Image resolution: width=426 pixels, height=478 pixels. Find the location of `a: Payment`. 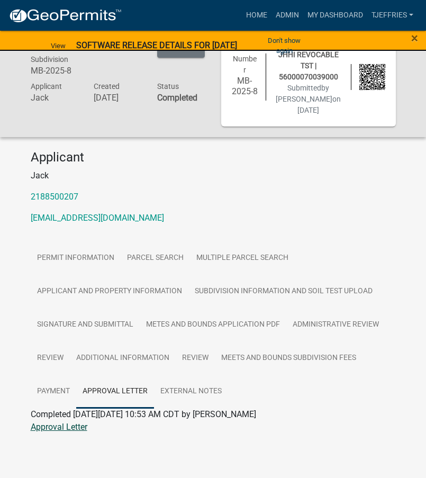

a: Payment is located at coordinates (53, 391).